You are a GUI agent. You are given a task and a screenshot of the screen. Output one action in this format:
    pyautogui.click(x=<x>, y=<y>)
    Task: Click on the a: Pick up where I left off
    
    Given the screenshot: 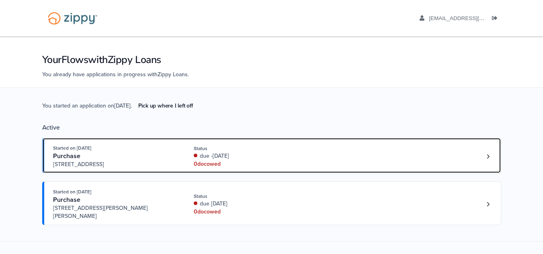 What is the action you would take?
    pyautogui.click(x=165, y=106)
    